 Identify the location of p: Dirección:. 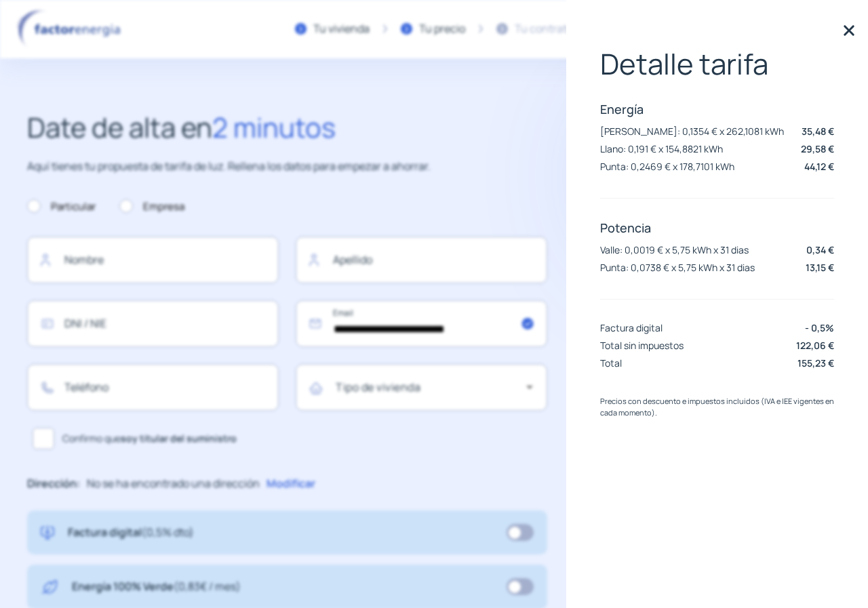
(54, 484).